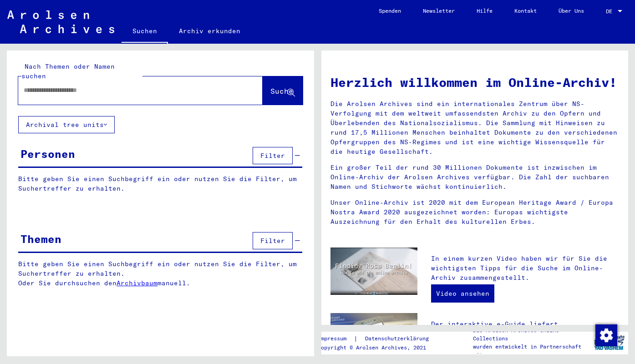 This screenshot has height=364, width=635. What do you see at coordinates (41, 239) in the screenshot?
I see `div: Themen` at bounding box center [41, 239].